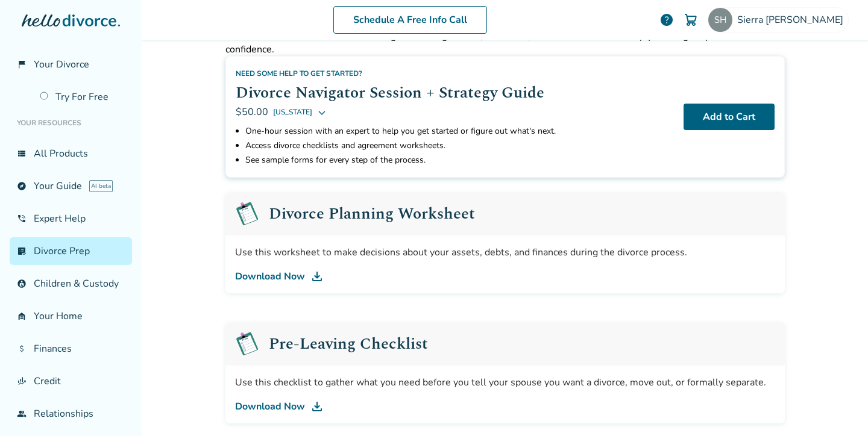 Image resolution: width=868 pixels, height=436 pixels. What do you see at coordinates (728, 117) in the screenshot?
I see `button: Add to Cart` at bounding box center [728, 117].